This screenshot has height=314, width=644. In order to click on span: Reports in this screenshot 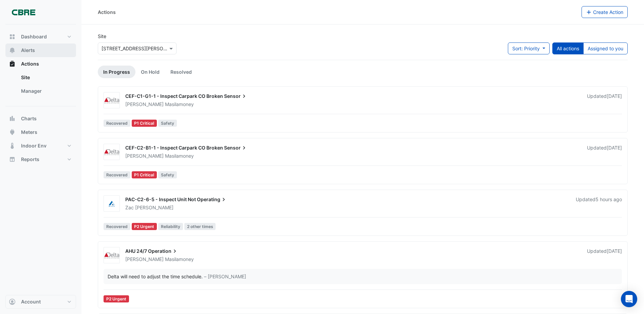, I will do `click(30, 159)`.